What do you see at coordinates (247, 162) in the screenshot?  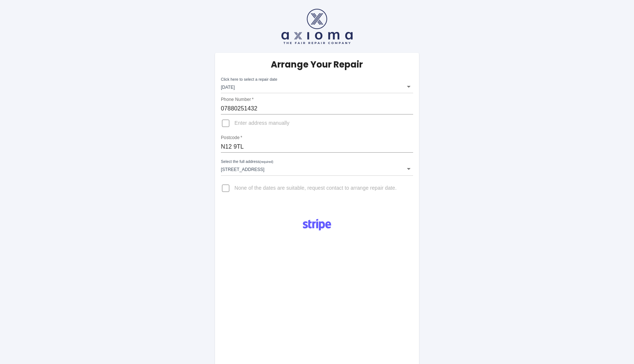 I see `label: Select the full address` at bounding box center [247, 162].